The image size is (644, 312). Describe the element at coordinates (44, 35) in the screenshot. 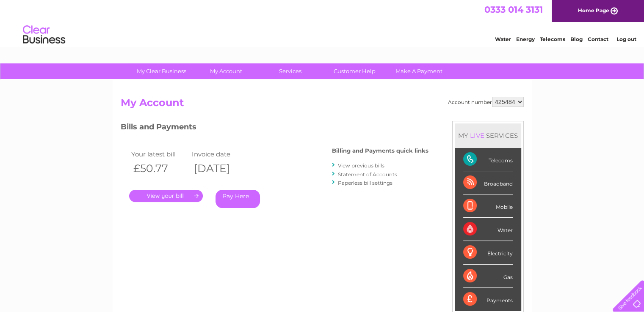

I see `img: logo.png` at that location.